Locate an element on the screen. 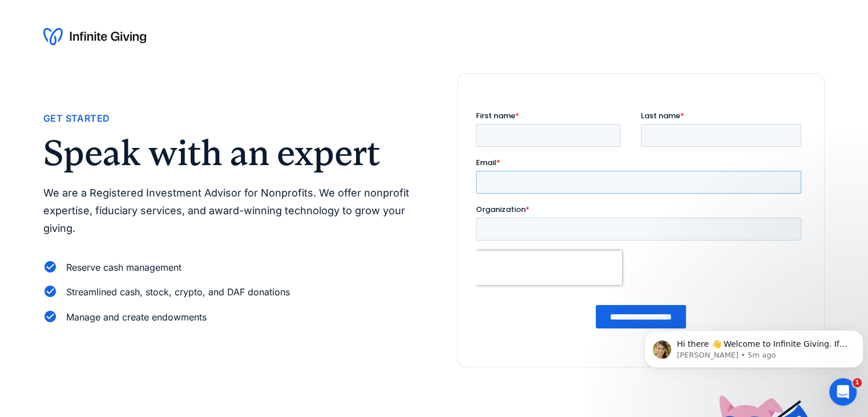 The width and height of the screenshot is (868, 417). span: 1 is located at coordinates (857, 383).